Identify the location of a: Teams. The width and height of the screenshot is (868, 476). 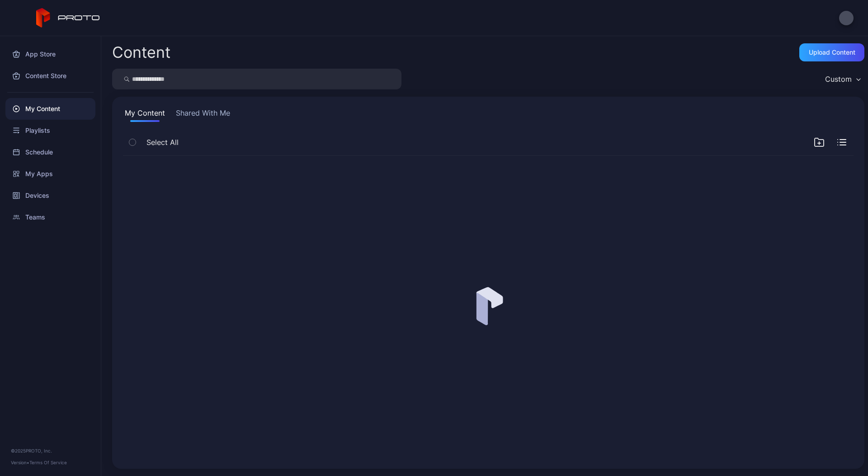
(50, 218).